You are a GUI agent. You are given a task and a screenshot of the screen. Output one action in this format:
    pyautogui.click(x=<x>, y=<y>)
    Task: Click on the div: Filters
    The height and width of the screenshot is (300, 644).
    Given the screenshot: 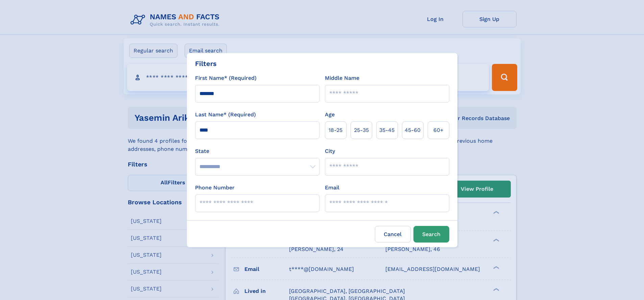 What is the action you would take?
    pyautogui.click(x=206, y=64)
    